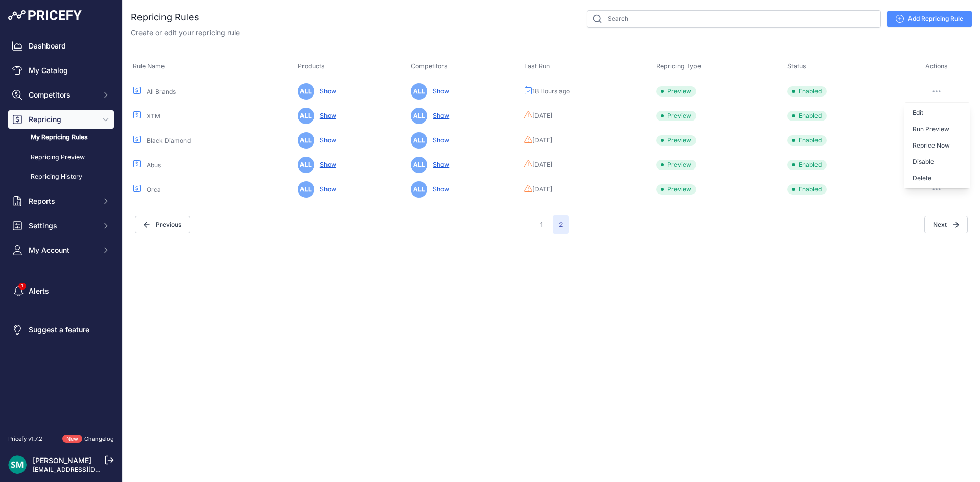  What do you see at coordinates (311, 66) in the screenshot?
I see `span: Products` at bounding box center [311, 66].